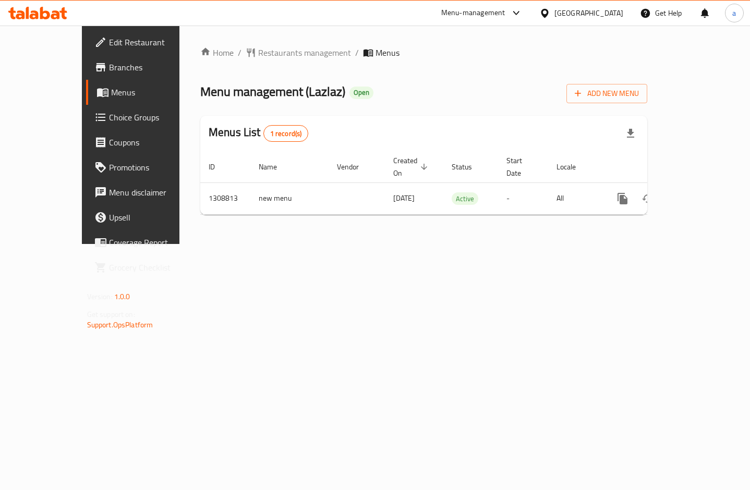 This screenshot has height=490, width=750. I want to click on div: Menu-management, so click(473, 13).